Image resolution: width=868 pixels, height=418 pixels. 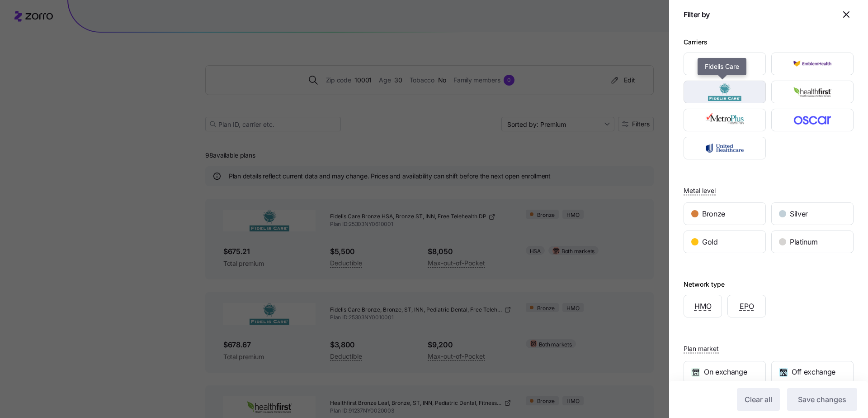 I want to click on span: Clear all, so click(x=758, y=399).